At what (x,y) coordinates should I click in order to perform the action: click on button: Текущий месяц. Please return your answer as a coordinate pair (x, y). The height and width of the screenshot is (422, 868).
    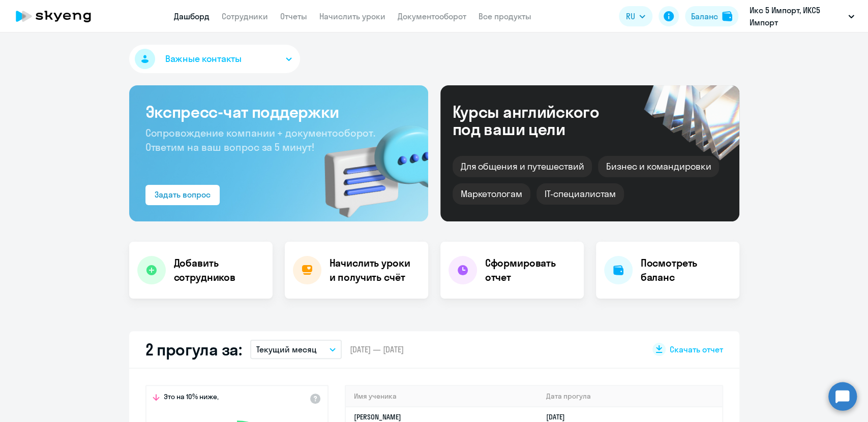
    Looking at the image, I should click on (296, 350).